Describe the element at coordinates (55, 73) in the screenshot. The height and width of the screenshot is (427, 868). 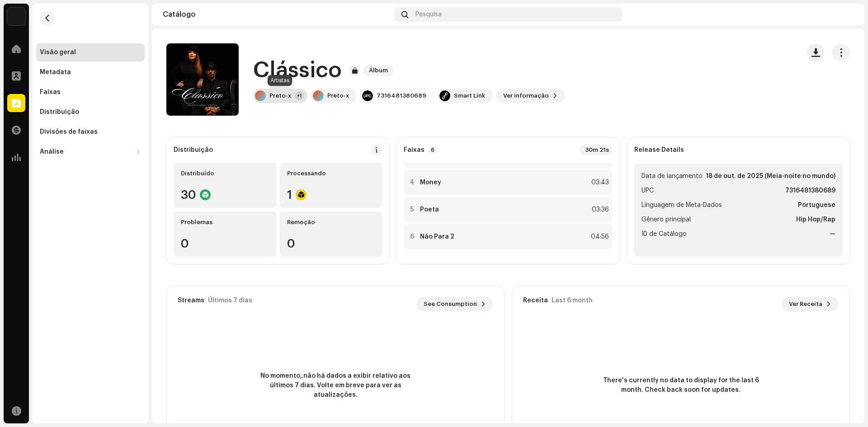
I see `div: Metadata` at that location.